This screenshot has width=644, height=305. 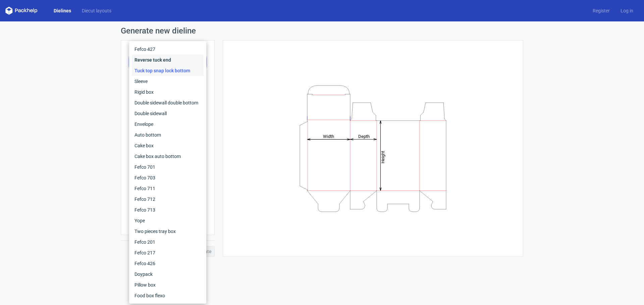 What do you see at coordinates (167, 50) in the screenshot?
I see `div: Fefco 427` at bounding box center [167, 50].